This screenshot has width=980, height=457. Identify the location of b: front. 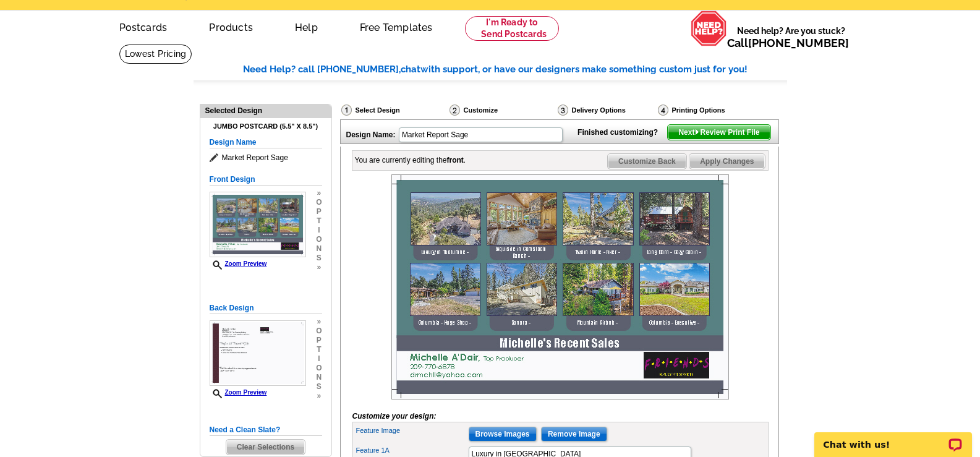
(455, 160).